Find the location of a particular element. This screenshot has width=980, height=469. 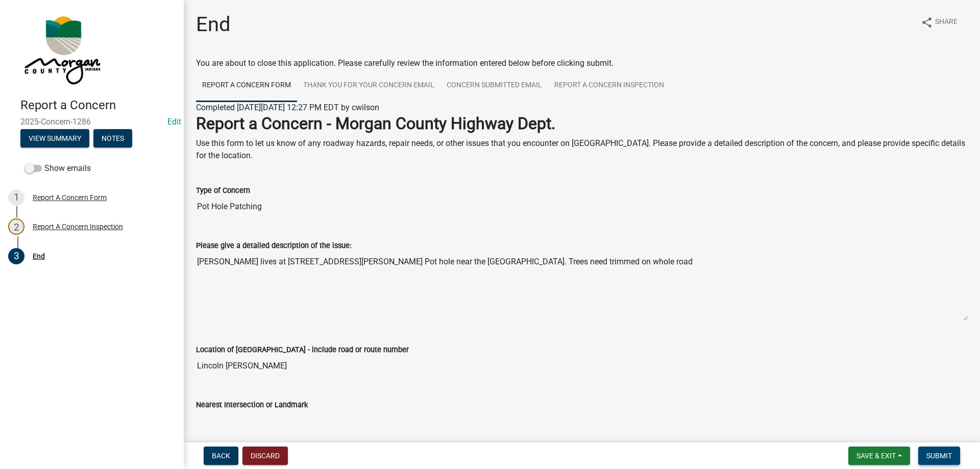

h1: End is located at coordinates (214, 25).